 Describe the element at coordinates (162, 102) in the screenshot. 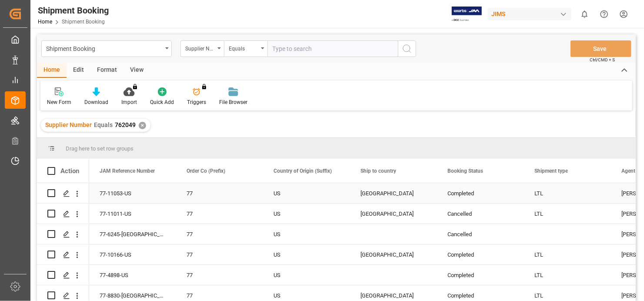

I see `div: Quick Add` at that location.